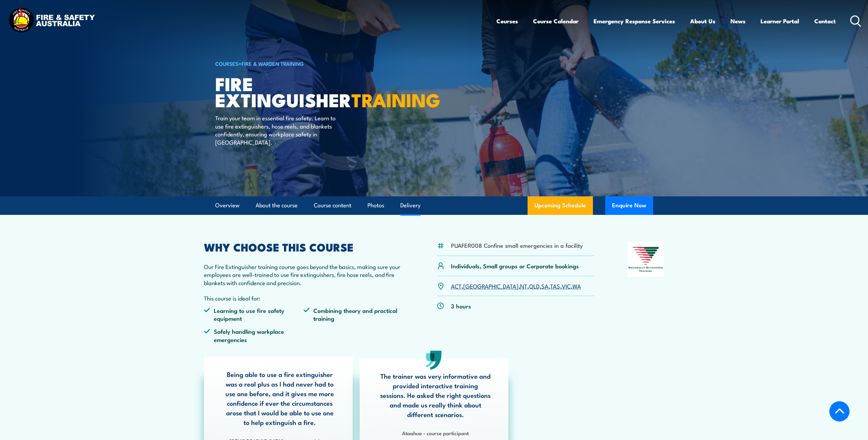 The width and height of the screenshot is (868, 440). What do you see at coordinates (556, 21) in the screenshot?
I see `a: Course Calendar` at bounding box center [556, 21].